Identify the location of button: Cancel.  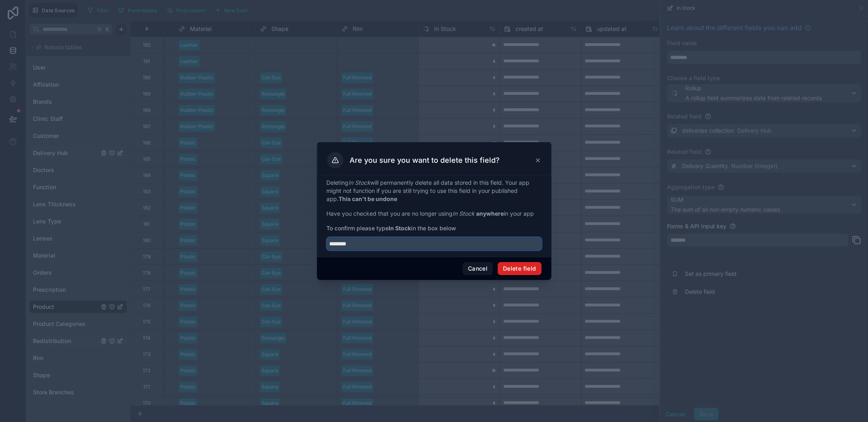
(478, 269).